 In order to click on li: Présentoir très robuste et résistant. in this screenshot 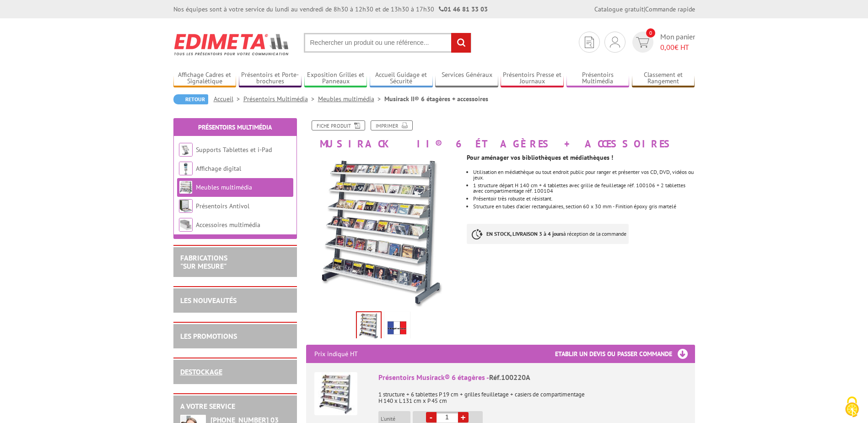, I will do `click(584, 199)`.